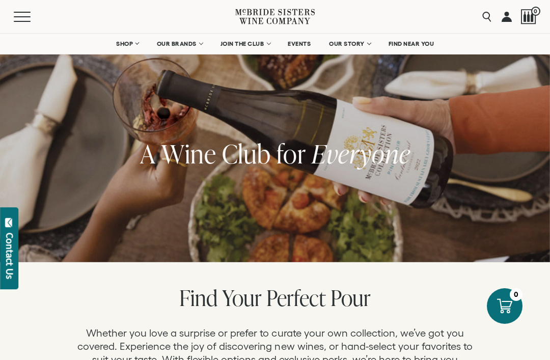  What do you see at coordinates (245, 44) in the screenshot?
I see `a: JOIN THE CLUB` at bounding box center [245, 44].